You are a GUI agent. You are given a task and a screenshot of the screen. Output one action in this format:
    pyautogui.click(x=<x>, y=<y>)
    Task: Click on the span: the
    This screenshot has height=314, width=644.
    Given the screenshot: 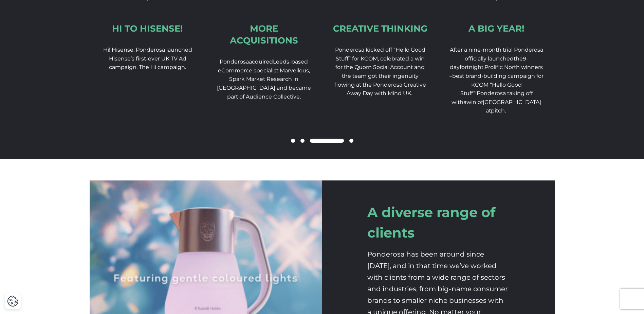 What is the action you would take?
    pyautogui.click(x=518, y=58)
    